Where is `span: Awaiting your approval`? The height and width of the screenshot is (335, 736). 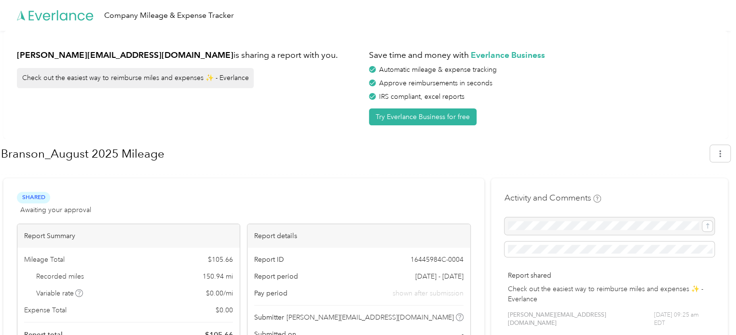
span: Awaiting your approval is located at coordinates (55, 210).